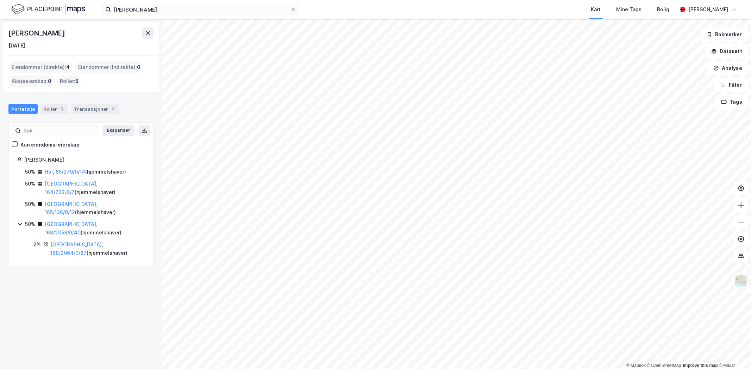 The width and height of the screenshot is (751, 369). Describe the element at coordinates (628, 10) in the screenshot. I see `div: Mine Tags` at that location.